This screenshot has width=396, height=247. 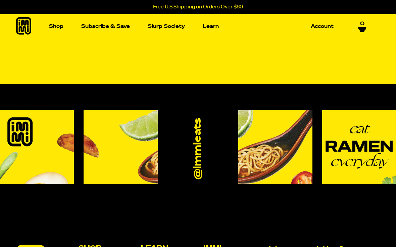 What do you see at coordinates (198, 7) in the screenshot?
I see `p: Free U.S Shipping on Orders Over $60` at bounding box center [198, 7].